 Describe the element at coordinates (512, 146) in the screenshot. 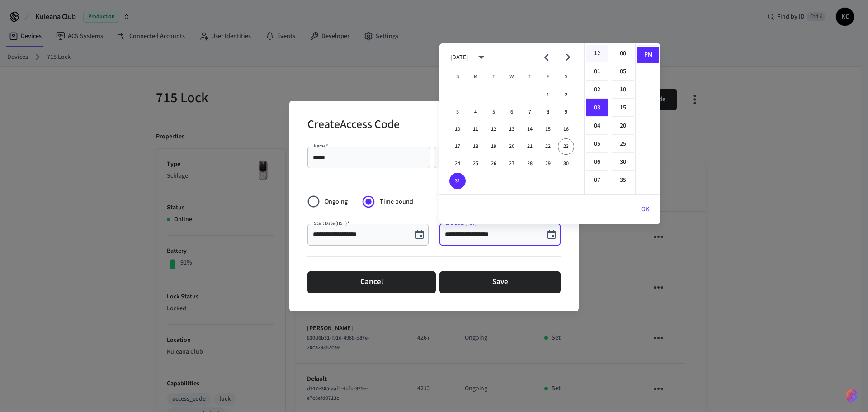

I see `button: 20` at that location.